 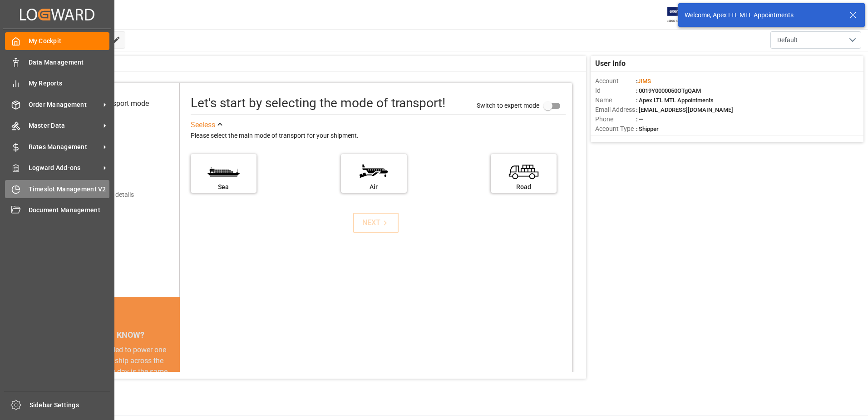 What do you see at coordinates (57, 62) in the screenshot?
I see `a: Data Management` at bounding box center [57, 62].